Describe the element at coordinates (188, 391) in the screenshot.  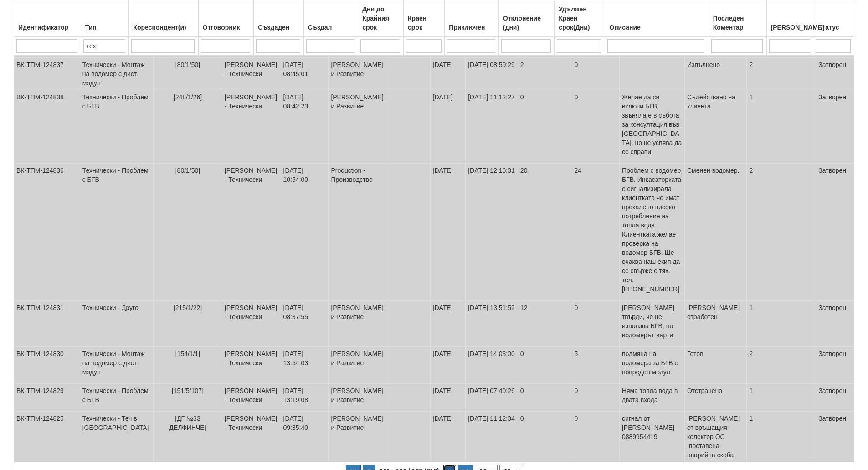
I see `span: [151/5/107]` at that location.